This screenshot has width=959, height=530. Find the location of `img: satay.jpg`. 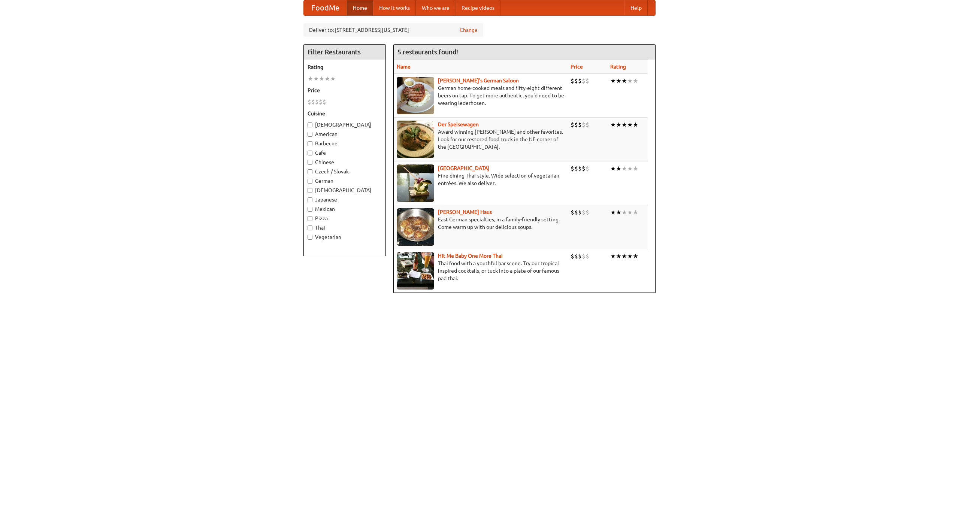

img: satay.jpg is located at coordinates (415, 183).